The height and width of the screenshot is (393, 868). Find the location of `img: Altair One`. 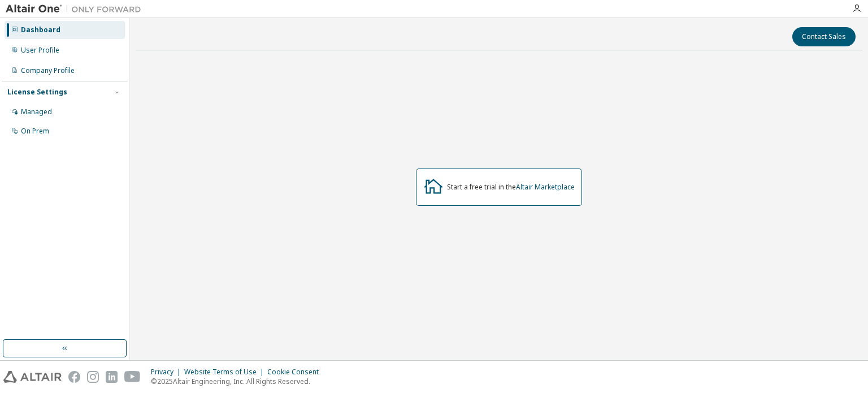

img: Altair One is located at coordinates (76, 9).